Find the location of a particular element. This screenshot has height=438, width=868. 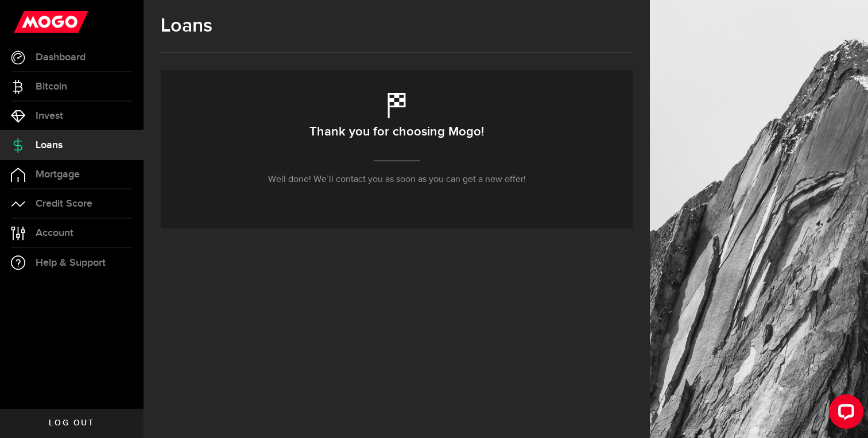

span: Invest is located at coordinates (50, 116).